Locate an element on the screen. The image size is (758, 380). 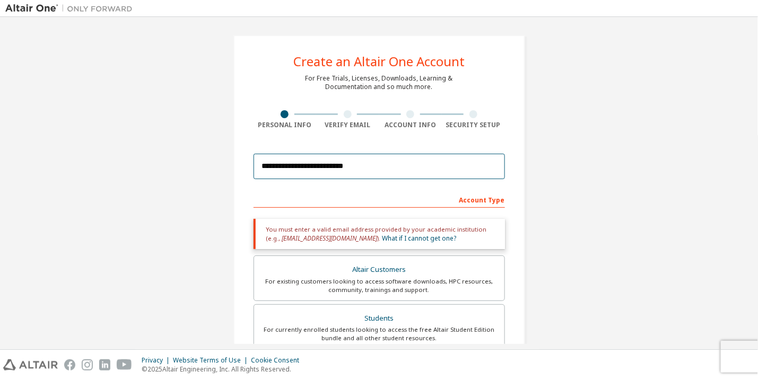
img: Altair One is located at coordinates (72, 8).